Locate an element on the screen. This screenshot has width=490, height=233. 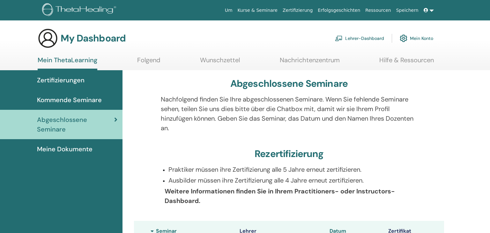
h3: My Dashboard is located at coordinates (93, 38).